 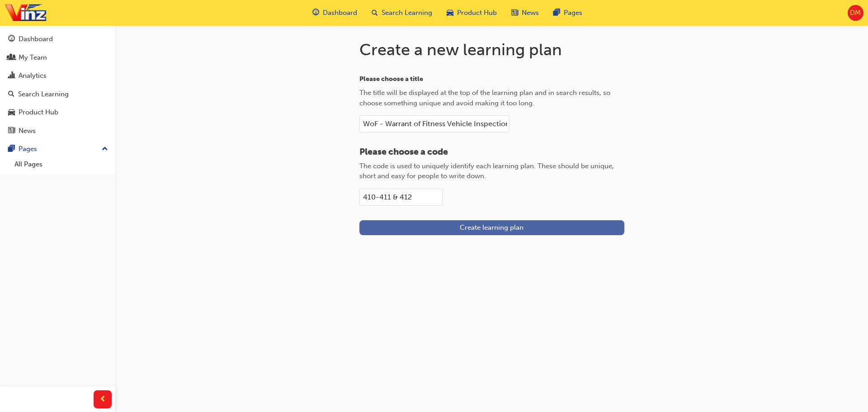 I want to click on p: Please choose a code, so click(x=492, y=152).